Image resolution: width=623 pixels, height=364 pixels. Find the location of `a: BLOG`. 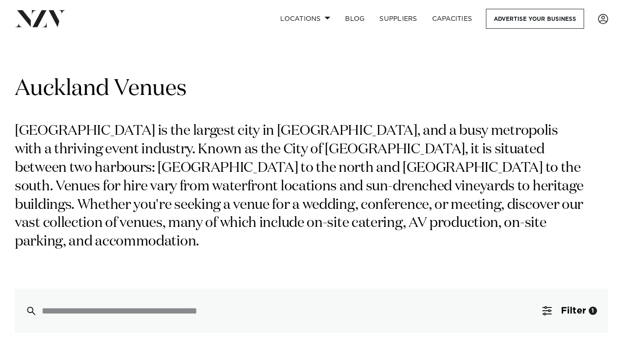

a: BLOG is located at coordinates (355, 19).